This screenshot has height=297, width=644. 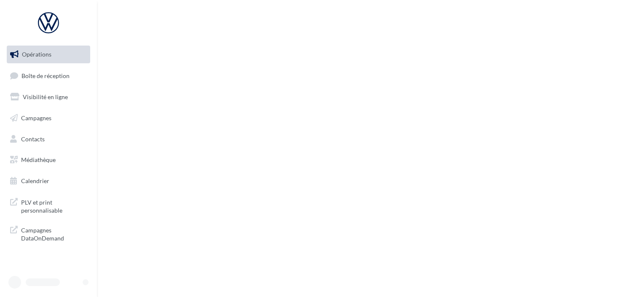 I want to click on a: Campagnes, so click(x=48, y=118).